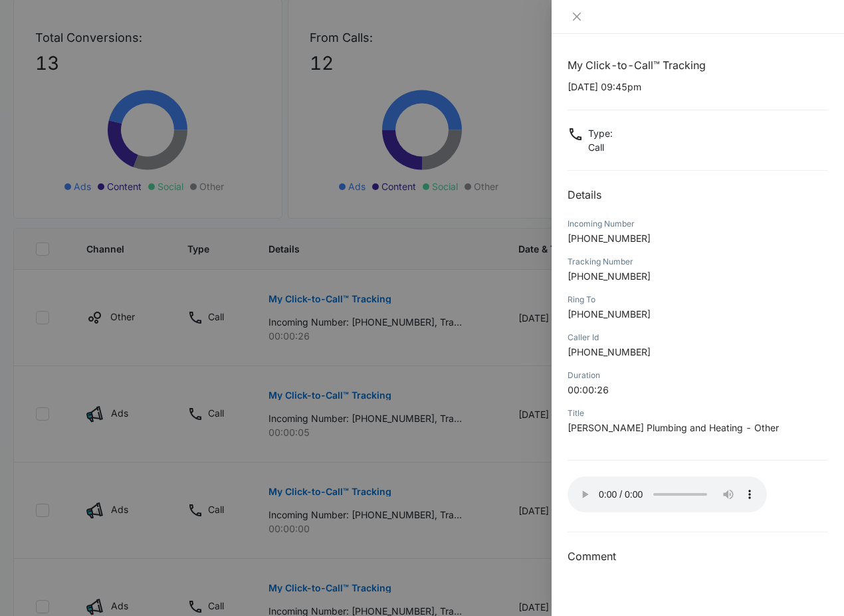 This screenshot has width=844, height=616. What do you see at coordinates (698, 300) in the screenshot?
I see `div: Ring To` at bounding box center [698, 300].